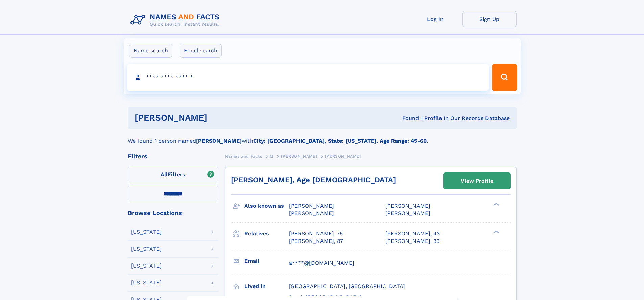 The width and height of the screenshot is (644, 300). What do you see at coordinates (322, 137) in the screenshot?
I see `div: We found 1 person named with .` at bounding box center [322, 137].